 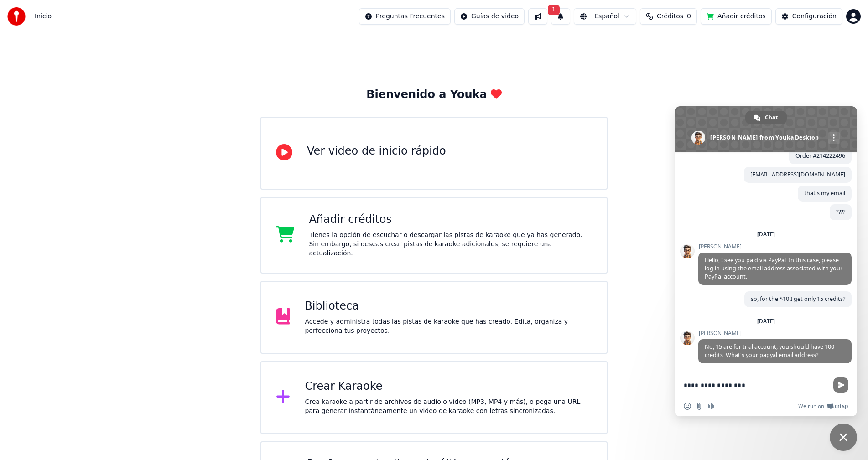 I want to click on span: Chat, so click(x=771, y=117).